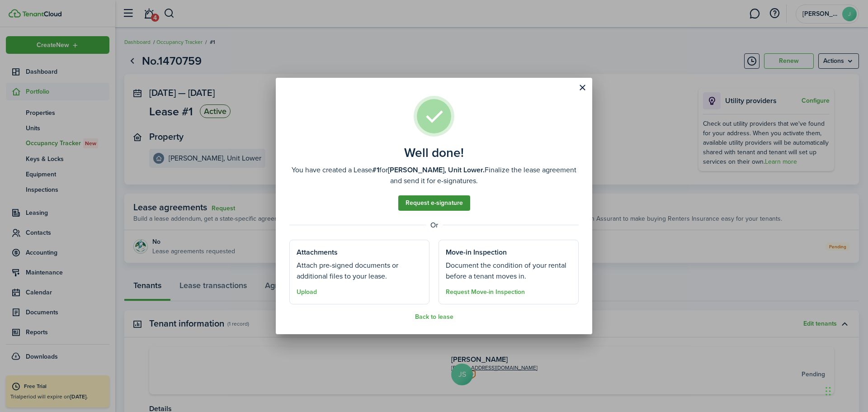  I want to click on well-done-title: Well done!, so click(434, 153).